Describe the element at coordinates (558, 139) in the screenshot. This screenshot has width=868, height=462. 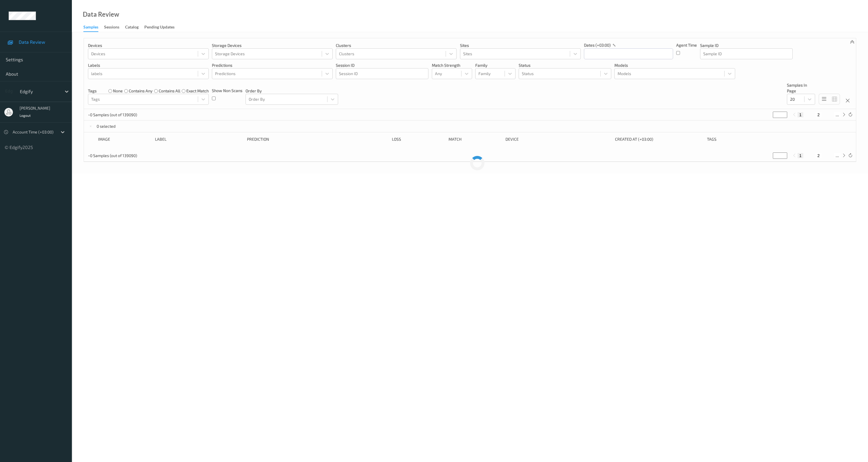
I see `div: Device` at that location.